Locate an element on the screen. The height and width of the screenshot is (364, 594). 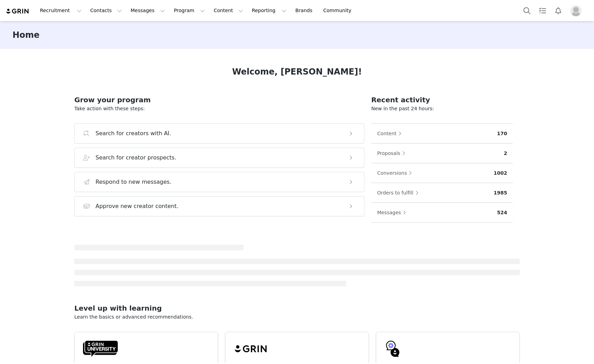
button: Conversions is located at coordinates (396, 173).